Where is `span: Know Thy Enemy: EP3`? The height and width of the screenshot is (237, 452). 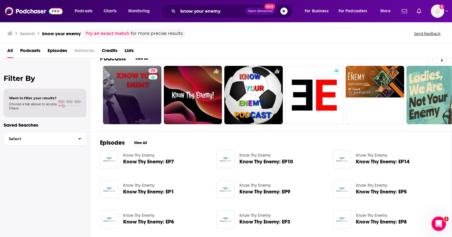 span: Know Thy Enemy: EP3 is located at coordinates (265, 222).